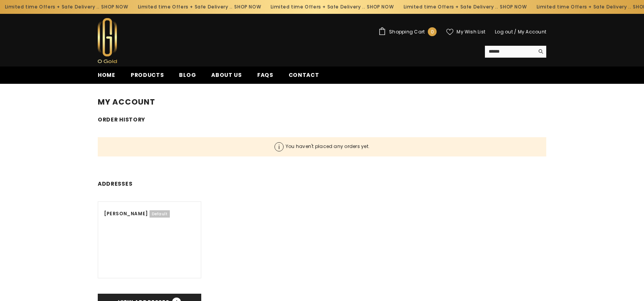 The image size is (644, 301). What do you see at coordinates (408, 32) in the screenshot?
I see `a: Shopping Cart` at bounding box center [408, 32].